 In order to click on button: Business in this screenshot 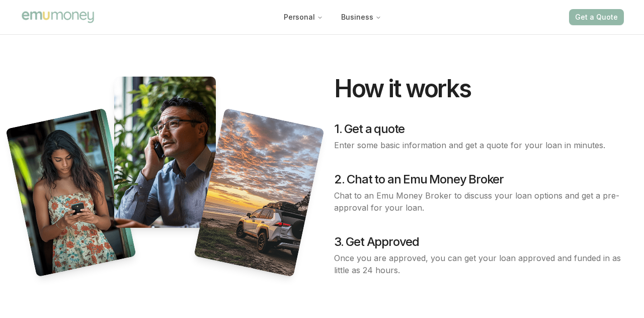, I will do `click(361, 17)`.